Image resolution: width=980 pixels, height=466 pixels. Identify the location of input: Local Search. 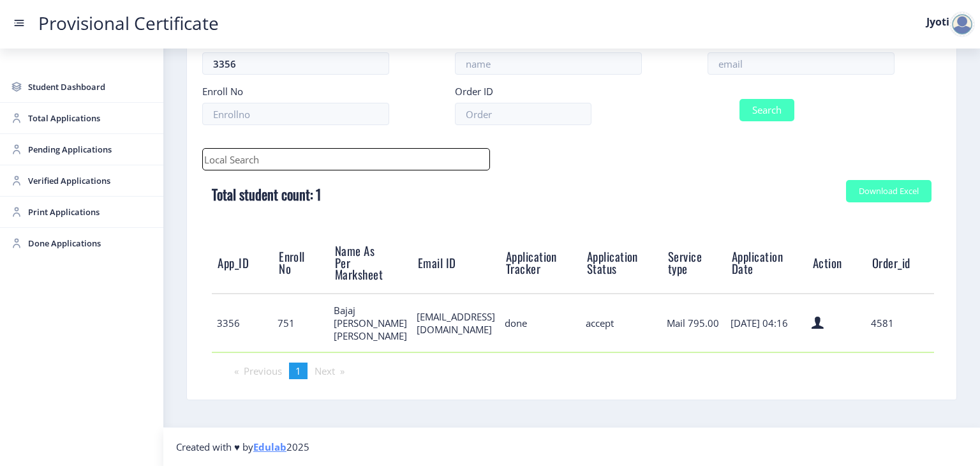
(346, 159).